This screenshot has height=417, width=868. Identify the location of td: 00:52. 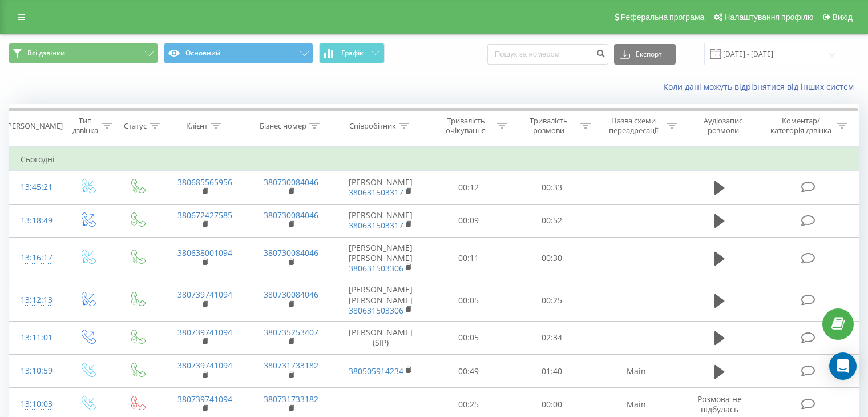
(551, 220).